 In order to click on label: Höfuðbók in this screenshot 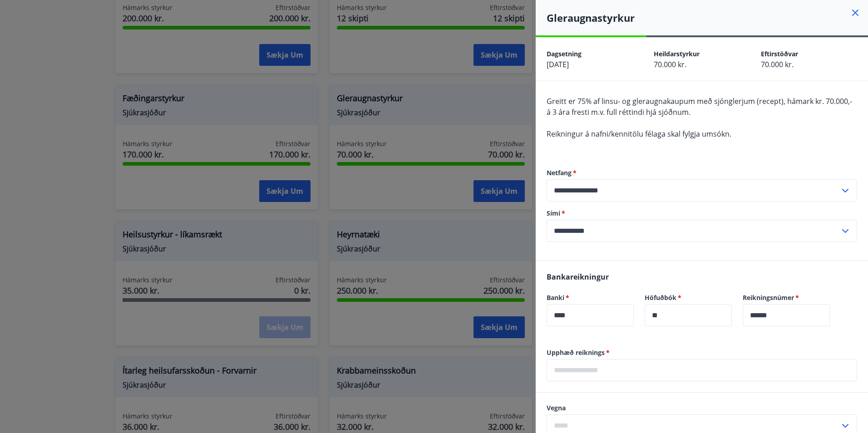, I will do `click(689, 298)`.